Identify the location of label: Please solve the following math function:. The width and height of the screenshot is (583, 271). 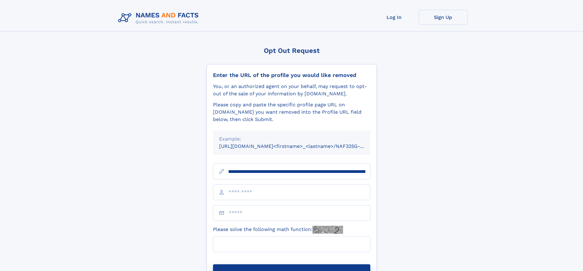
(278, 230).